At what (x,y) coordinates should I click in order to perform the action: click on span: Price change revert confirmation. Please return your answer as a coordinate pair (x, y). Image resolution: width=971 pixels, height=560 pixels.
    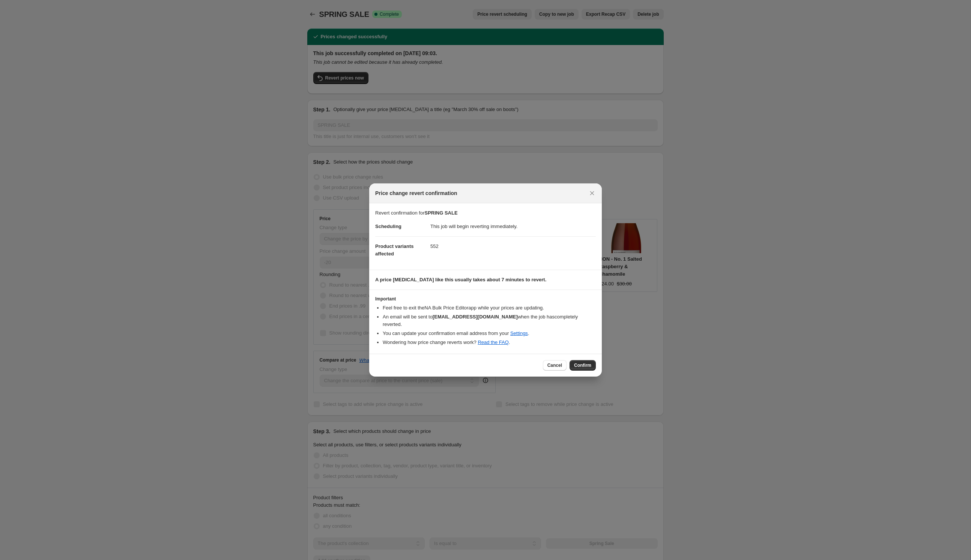
    Looking at the image, I should click on (416, 193).